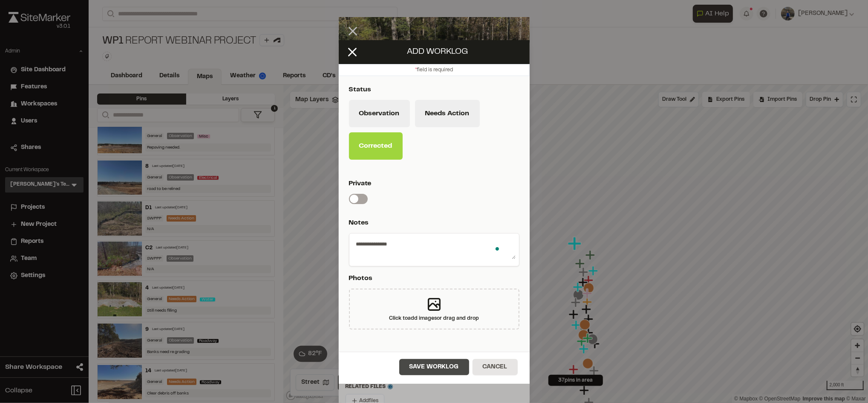  What do you see at coordinates (433, 278) in the screenshot?
I see `p: Photos` at bounding box center [433, 278].